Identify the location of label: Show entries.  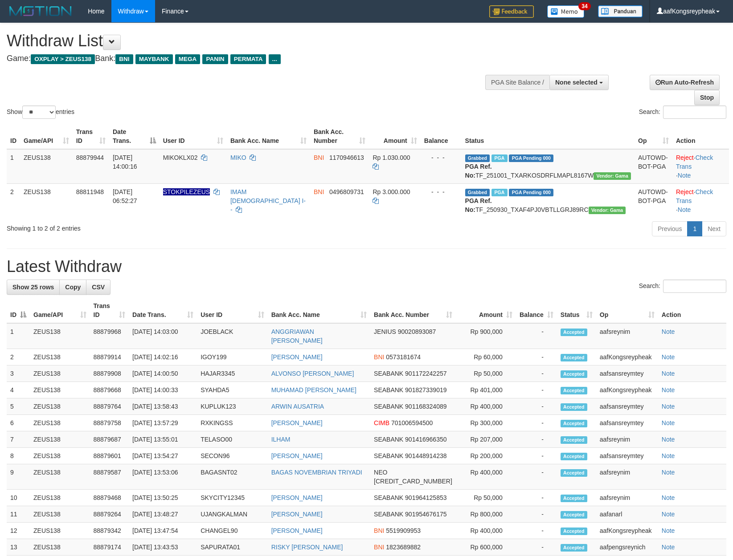
(41, 112).